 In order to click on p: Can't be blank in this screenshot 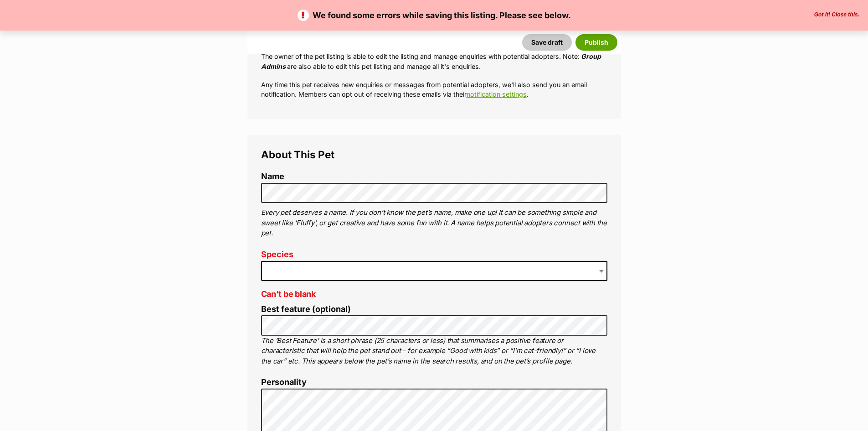, I will do `click(434, 294)`.